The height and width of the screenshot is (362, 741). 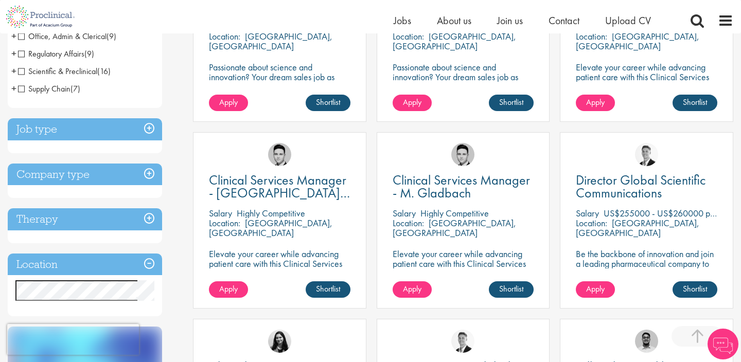 I want to click on img: Indre Stankeviciute, so click(x=280, y=341).